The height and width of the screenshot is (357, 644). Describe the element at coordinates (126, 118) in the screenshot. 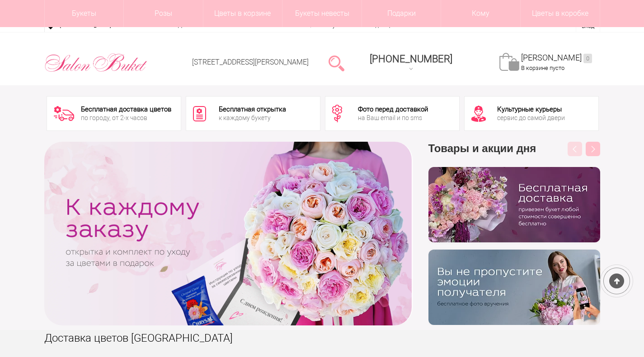

I see `div: по городу, от 2-х часов` at that location.